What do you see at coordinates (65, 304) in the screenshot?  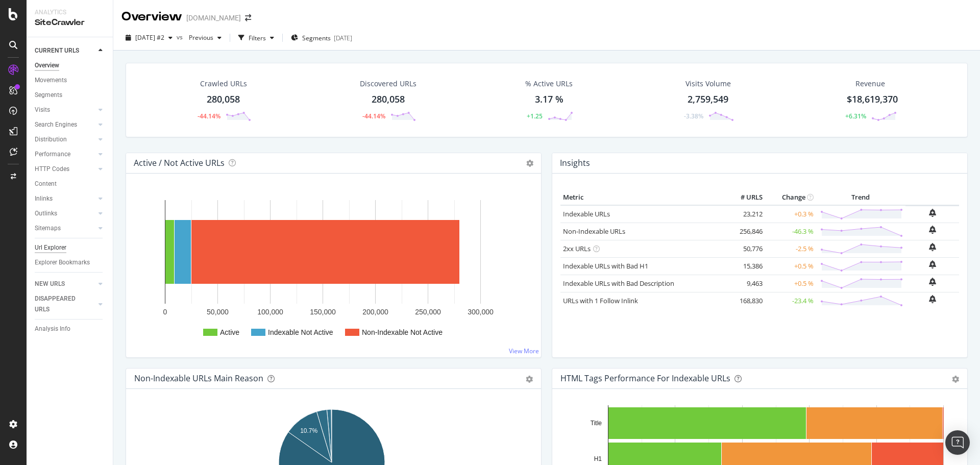 I see `a: DISAPPEARED URLS` at bounding box center [65, 304].